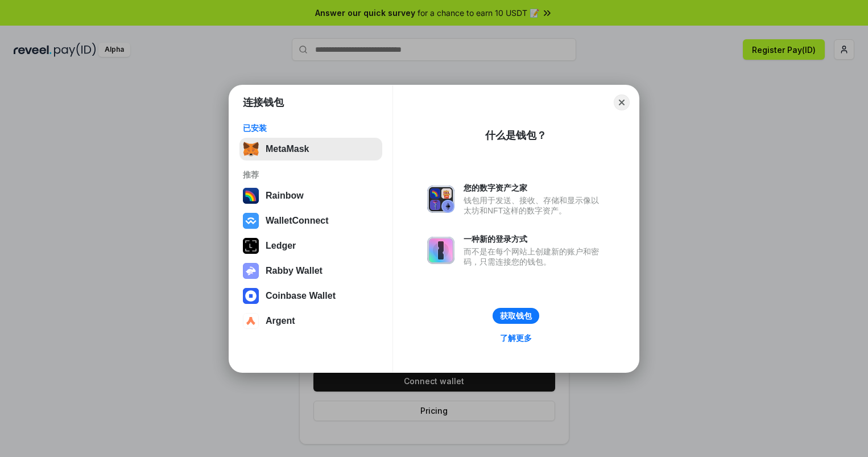 Image resolution: width=868 pixels, height=457 pixels. What do you see at coordinates (311, 221) in the screenshot?
I see `button: WalletConnect` at bounding box center [311, 221].